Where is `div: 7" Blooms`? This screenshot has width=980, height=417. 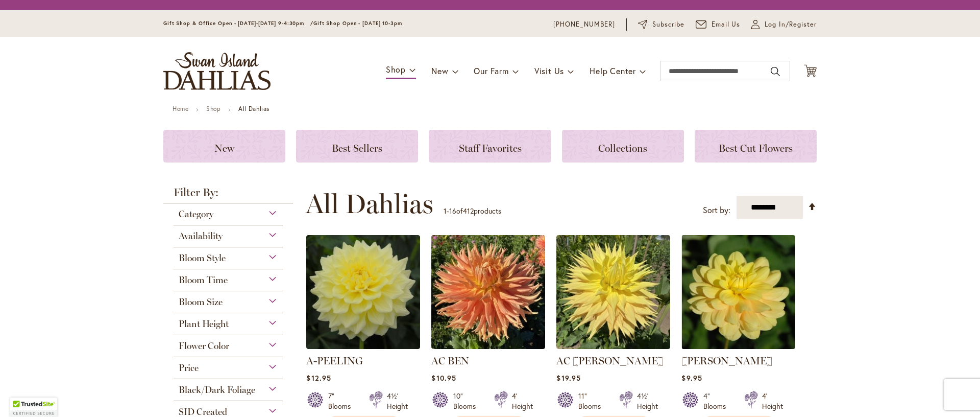
div: 7" Blooms is located at coordinates (342, 401).